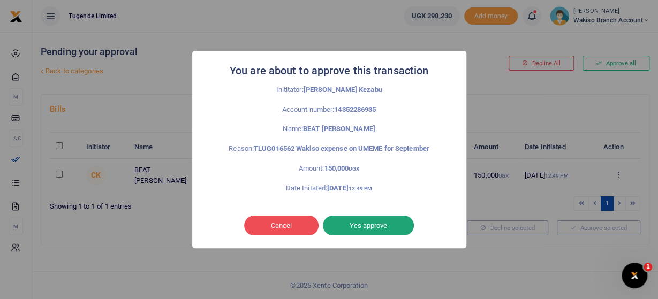 The height and width of the screenshot is (299, 658). What do you see at coordinates (329, 189) in the screenshot?
I see `p: Date Initated:` at bounding box center [329, 189].